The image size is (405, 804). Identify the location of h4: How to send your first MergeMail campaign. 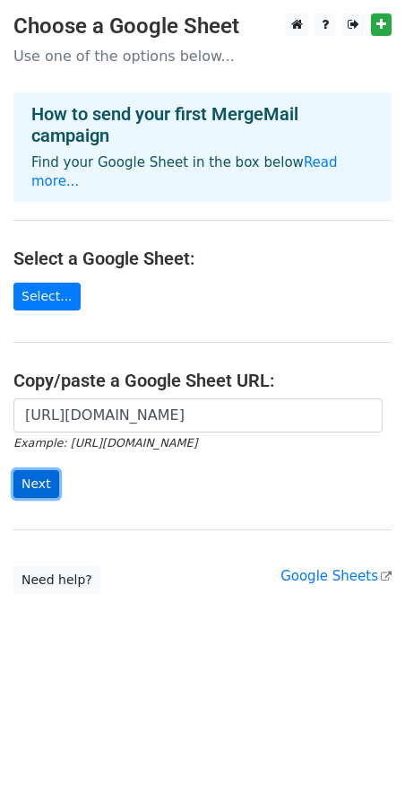
(203, 125).